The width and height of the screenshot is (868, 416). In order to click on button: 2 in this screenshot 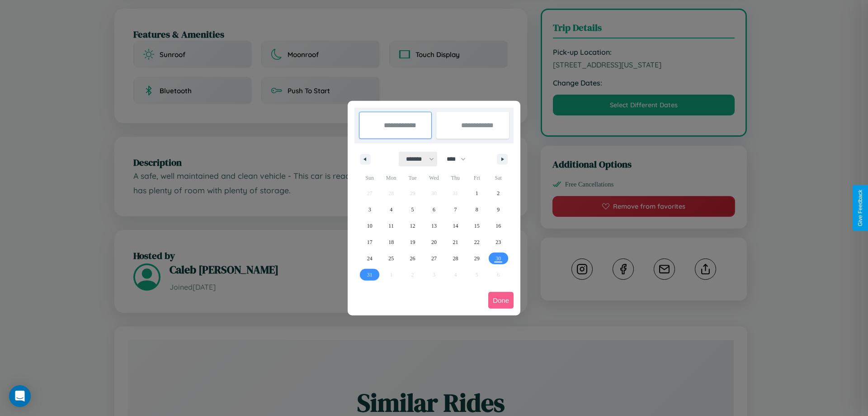, I will do `click(499, 193)`.